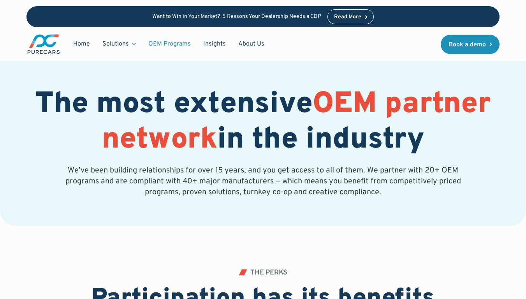 Image resolution: width=526 pixels, height=299 pixels. What do you see at coordinates (169, 44) in the screenshot?
I see `a: OEM Programs` at bounding box center [169, 44].